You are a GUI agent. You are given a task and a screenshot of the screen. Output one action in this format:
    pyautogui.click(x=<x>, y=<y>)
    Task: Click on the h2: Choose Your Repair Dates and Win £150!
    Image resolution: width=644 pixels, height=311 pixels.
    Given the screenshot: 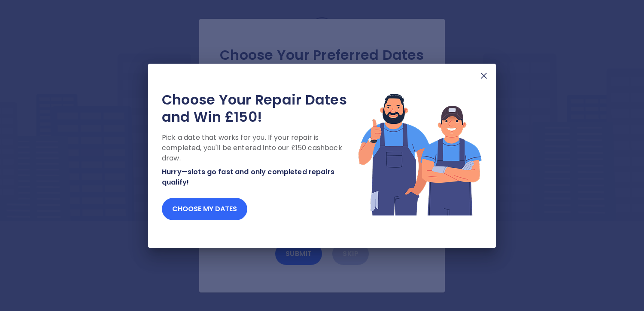 What is the action you would take?
    pyautogui.click(x=260, y=108)
    